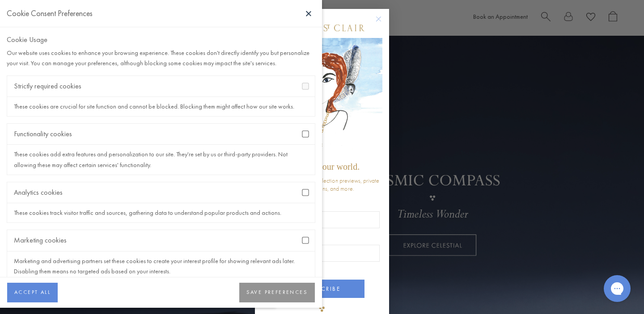 The width and height of the screenshot is (644, 314). Describe the element at coordinates (161, 266) in the screenshot. I see `div: Marketing and advertising partners set these cookies to create your interest profile for showing ...` at that location.